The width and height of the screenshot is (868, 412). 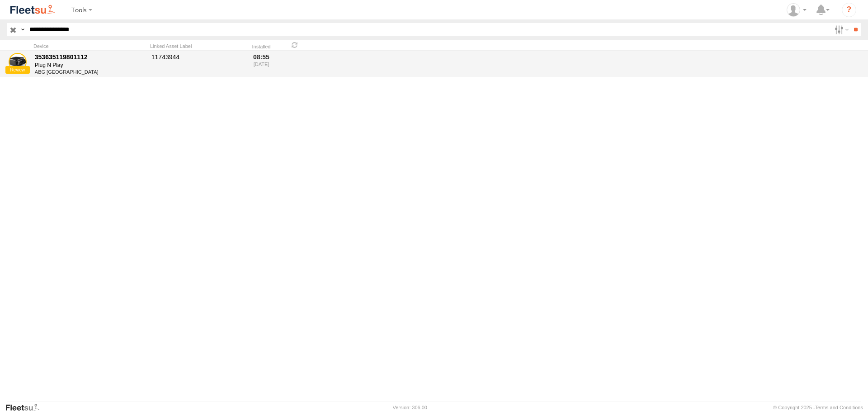 I want to click on span: Refresh, so click(x=295, y=44).